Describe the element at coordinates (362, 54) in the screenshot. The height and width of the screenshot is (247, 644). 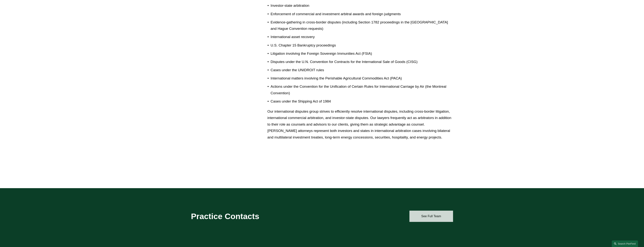
I see `p: Litigation involving the Foreign Sovereign Immunities Act (FSIA)` at that location.